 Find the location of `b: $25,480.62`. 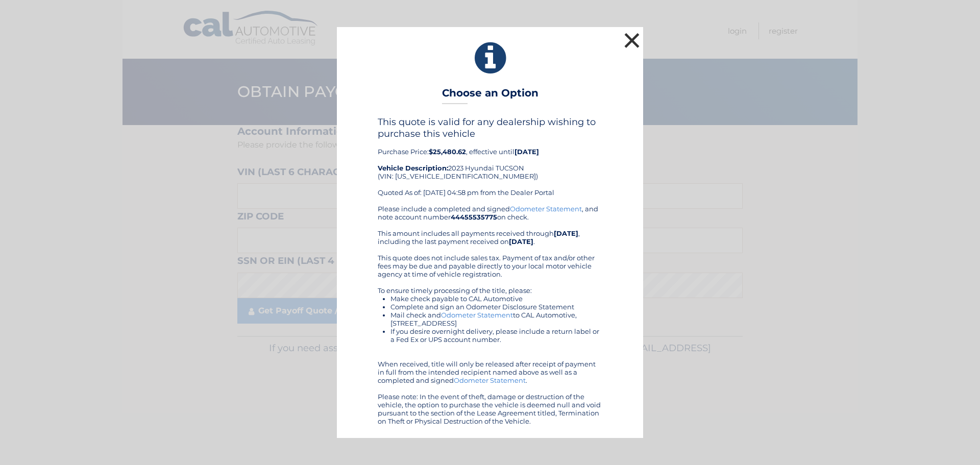

b: $25,480.62 is located at coordinates (447, 151).